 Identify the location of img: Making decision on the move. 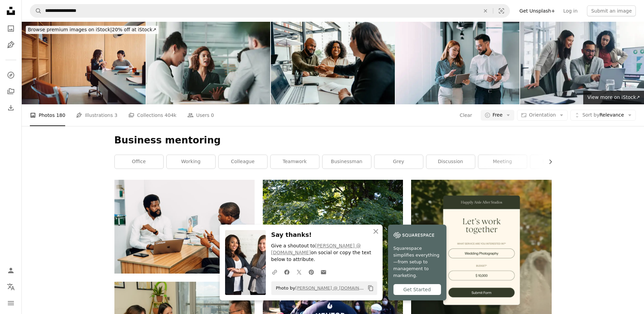
(457, 63).